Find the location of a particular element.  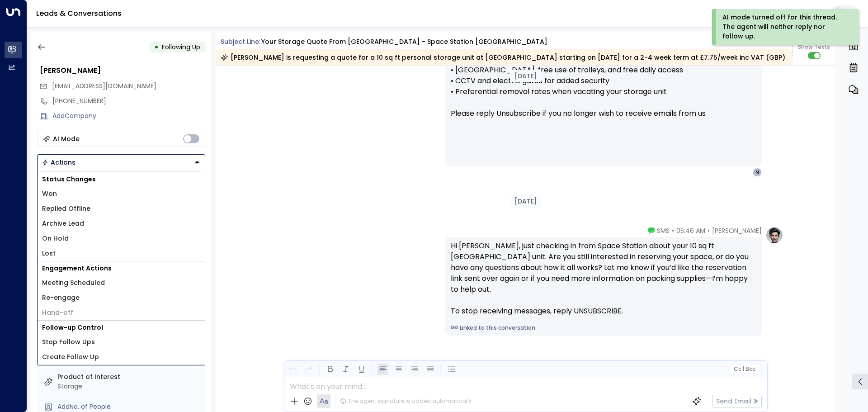

a: Leads & Conversations is located at coordinates (79, 13).